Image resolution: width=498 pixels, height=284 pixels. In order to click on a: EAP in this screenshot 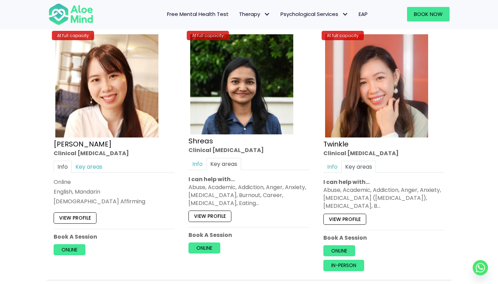, I will do `click(363, 14)`.